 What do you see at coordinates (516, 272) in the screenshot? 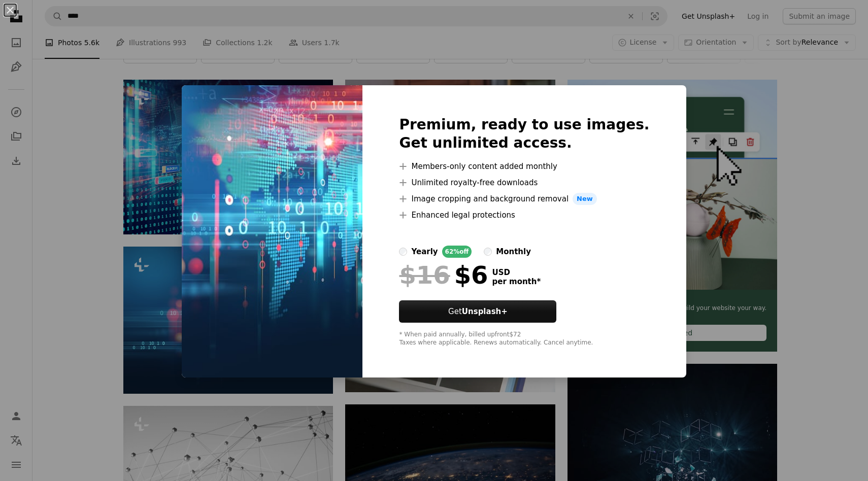
I see `span: USD` at bounding box center [516, 272].